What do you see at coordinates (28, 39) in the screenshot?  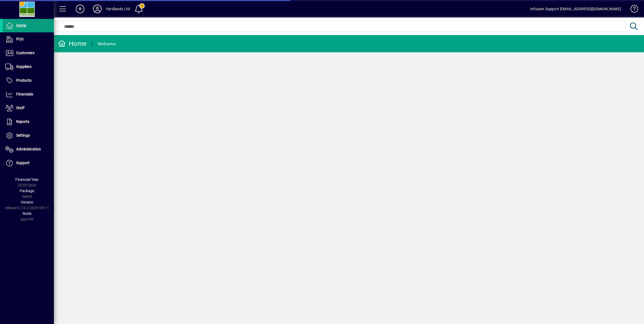 I see `a: POS` at bounding box center [28, 39].